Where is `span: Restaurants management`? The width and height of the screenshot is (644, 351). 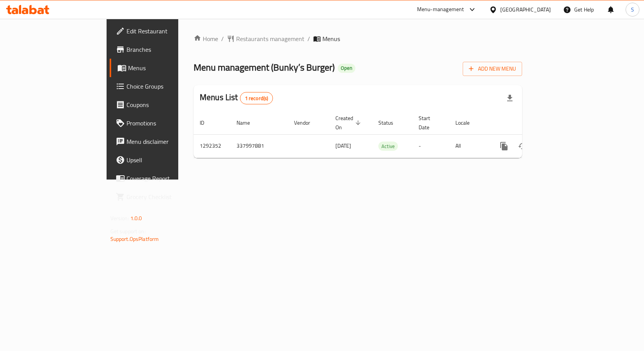 span: Restaurants management is located at coordinates (270, 38).